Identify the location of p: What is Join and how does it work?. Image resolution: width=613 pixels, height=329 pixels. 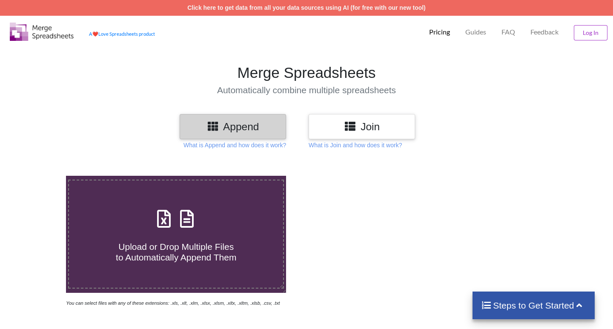
(355, 145).